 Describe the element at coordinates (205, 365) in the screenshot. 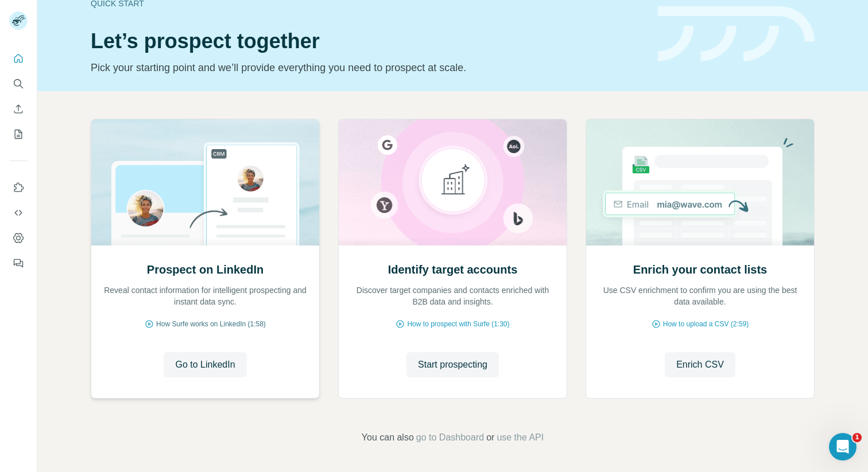

I see `span: Go to LinkedIn` at that location.